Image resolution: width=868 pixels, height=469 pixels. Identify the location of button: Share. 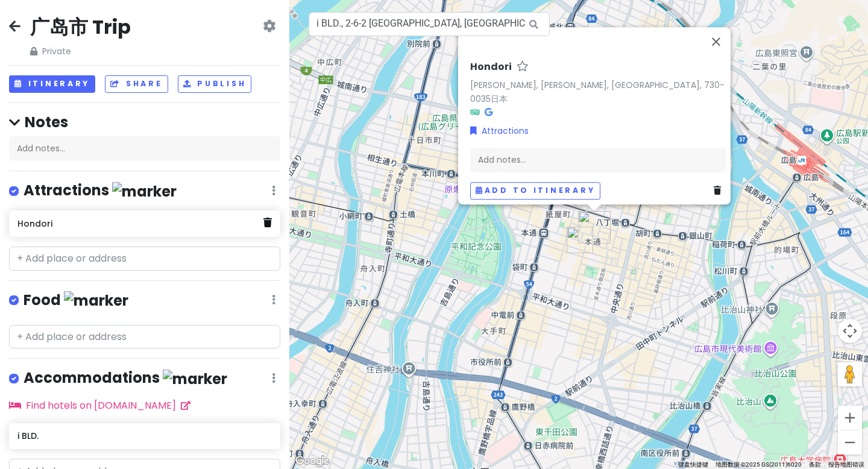
(136, 84).